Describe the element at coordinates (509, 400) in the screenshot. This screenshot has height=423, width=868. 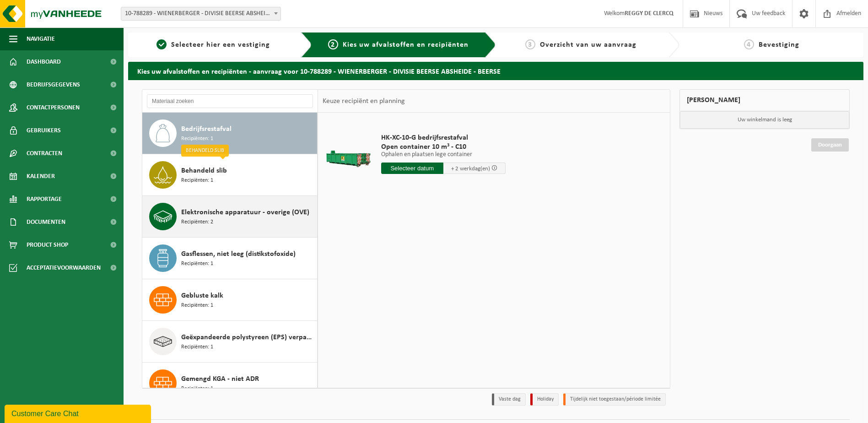
I see `li: Vaste dag` at that location.